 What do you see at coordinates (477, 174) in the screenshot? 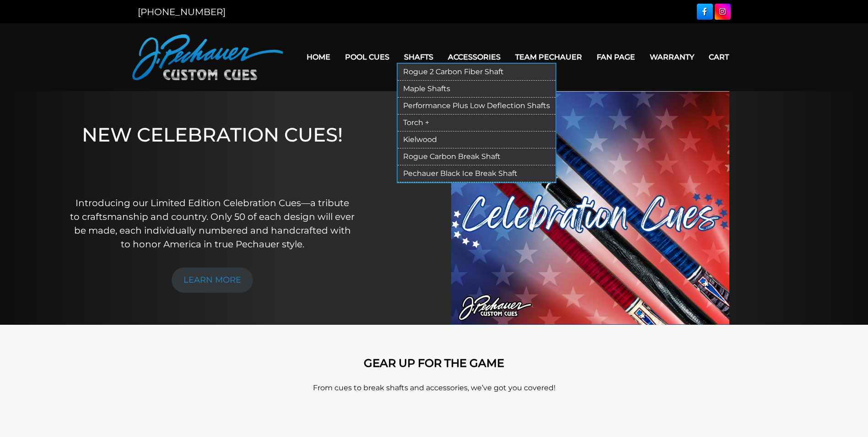
I see `a: Pechauer Black Ice Break Shaft` at bounding box center [477, 174].